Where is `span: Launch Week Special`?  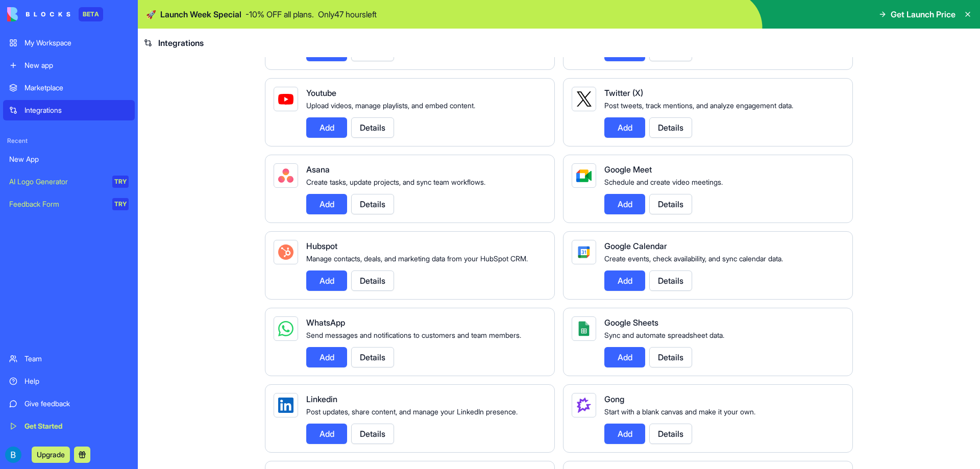
span: Launch Week Special is located at coordinates (201, 14).